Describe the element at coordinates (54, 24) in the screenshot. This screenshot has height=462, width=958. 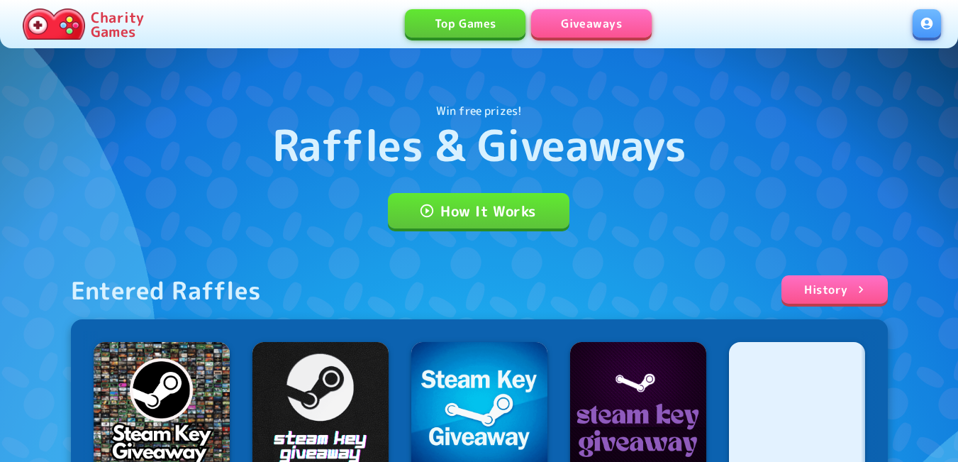
I see `img: Charity.Games` at that location.